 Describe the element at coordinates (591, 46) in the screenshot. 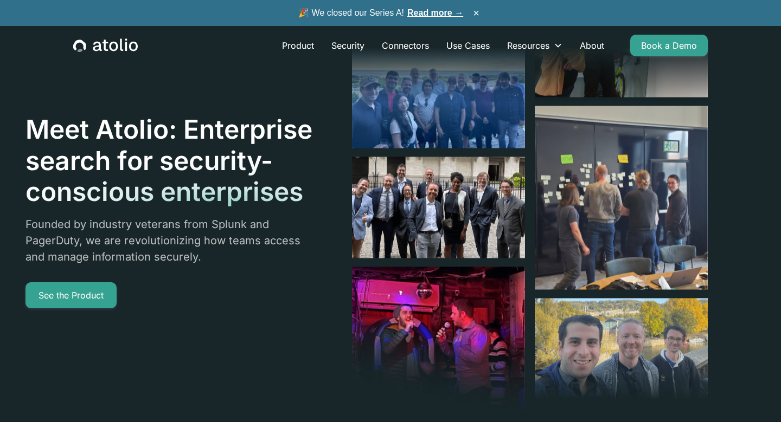

I see `a: About` at that location.